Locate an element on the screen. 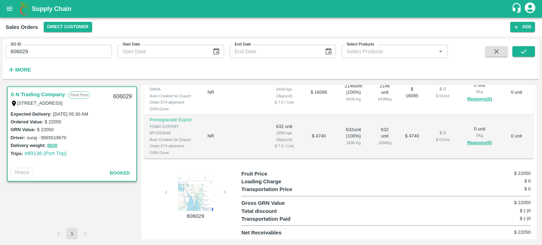 This screenshot has width=542, height=245. div: 632 unit is located at coordinates (385, 137).